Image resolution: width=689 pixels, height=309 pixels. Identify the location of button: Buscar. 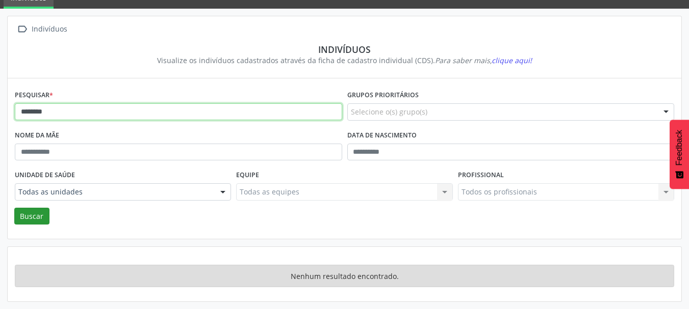
(32, 217).